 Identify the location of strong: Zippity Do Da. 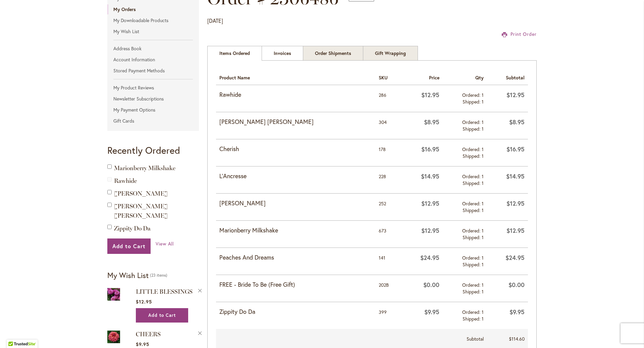
(296, 312).